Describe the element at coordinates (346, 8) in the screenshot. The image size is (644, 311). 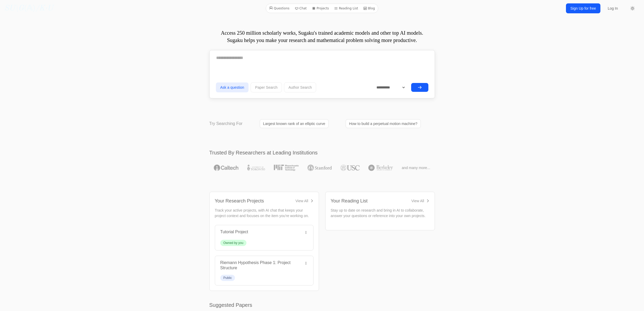
I see `a: Reading List` at that location.